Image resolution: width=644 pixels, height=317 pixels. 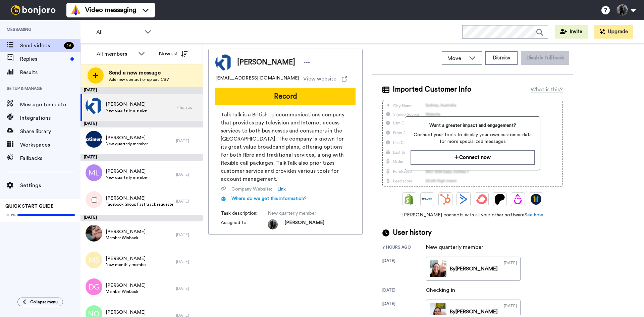 What do you see at coordinates (443, 290) in the screenshot?
I see `div: Checking in` at bounding box center [443, 290].